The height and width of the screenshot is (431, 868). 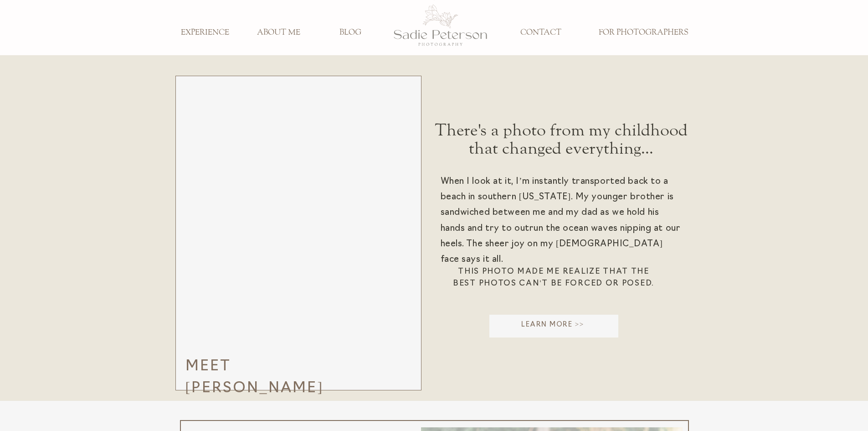 What do you see at coordinates (279, 33) in the screenshot?
I see `a: ABOUT ME` at bounding box center [279, 33].